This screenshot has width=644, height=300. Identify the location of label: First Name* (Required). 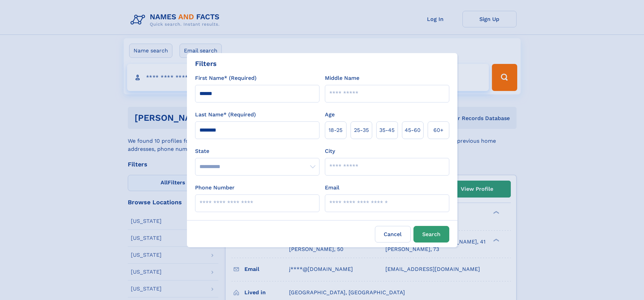
(226, 78).